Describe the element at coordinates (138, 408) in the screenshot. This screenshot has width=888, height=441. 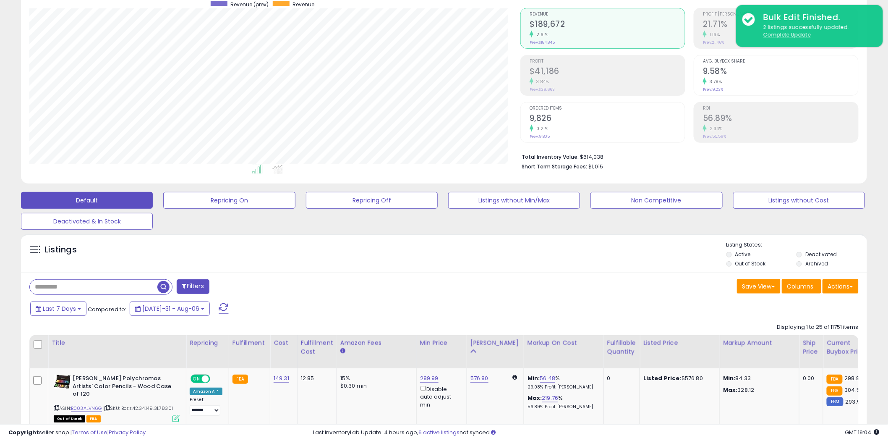
I see `span: | SKU: Bozz.42.34.149.31.78301` at that location.